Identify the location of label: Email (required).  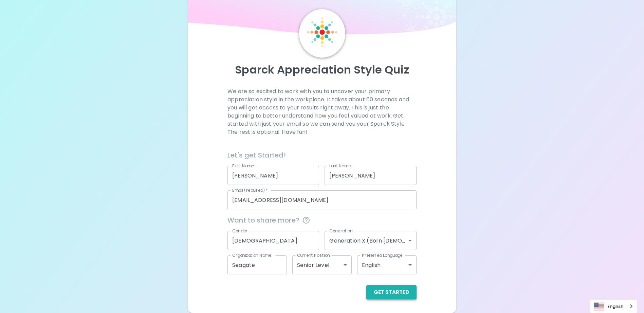
(250, 190).